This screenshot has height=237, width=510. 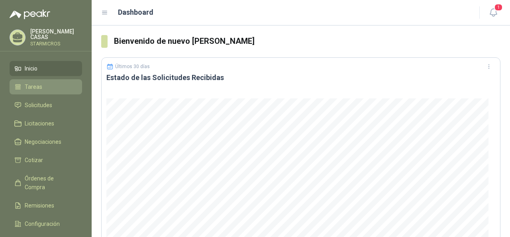 I want to click on a: Cotizar, so click(x=46, y=160).